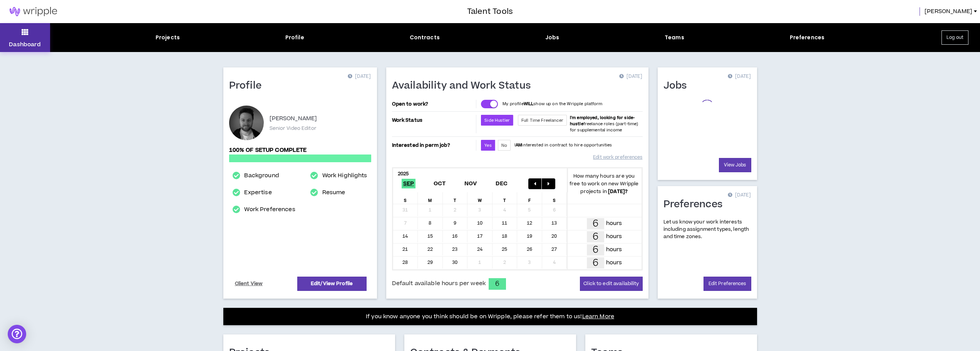 The image size is (980, 351). I want to click on div: Gabriel F., so click(246, 123).